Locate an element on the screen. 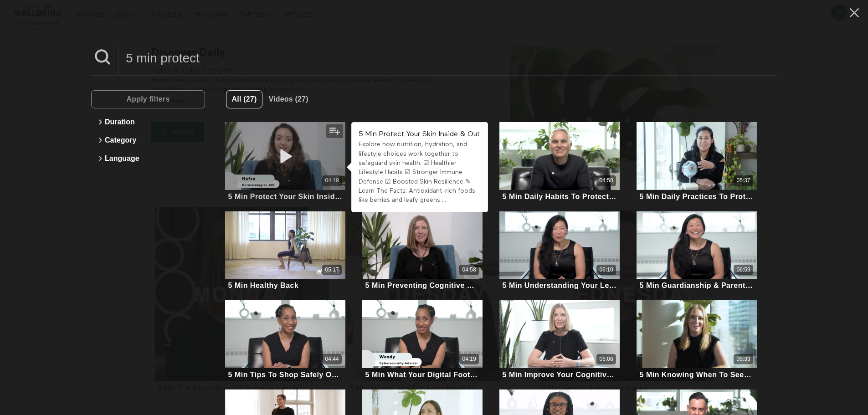  a: 5 Min Tips To Shop Safely Online04:445 Min Tips To Shop Safely Online is located at coordinates (285, 340).